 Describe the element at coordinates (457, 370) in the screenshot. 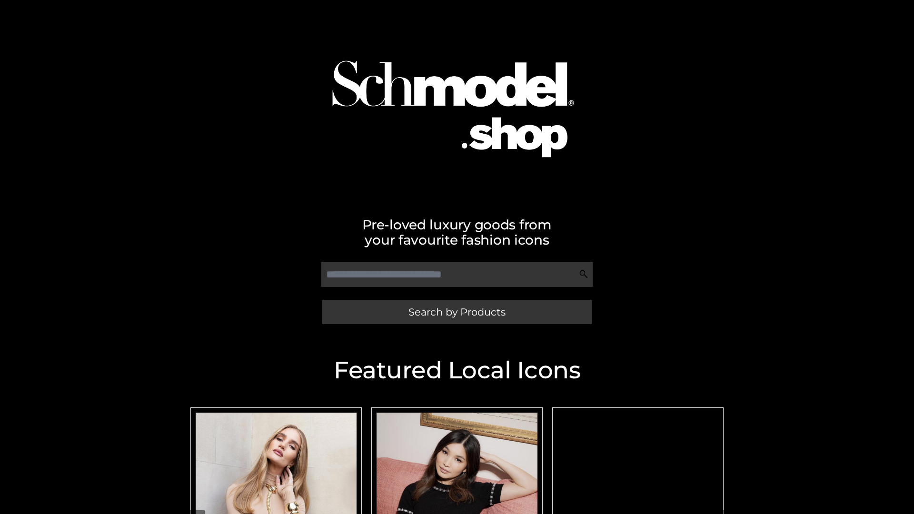

I see `h2: Featured Local Icons​` at that location.